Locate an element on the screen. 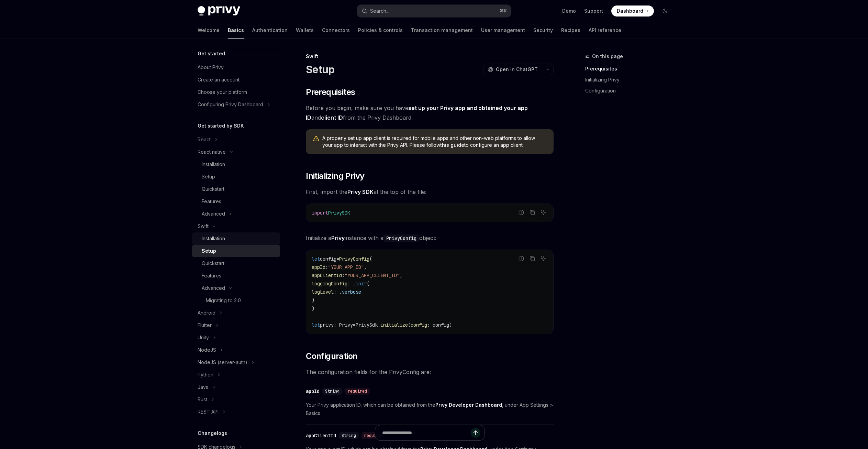  div: Choose your platform is located at coordinates (222, 92).